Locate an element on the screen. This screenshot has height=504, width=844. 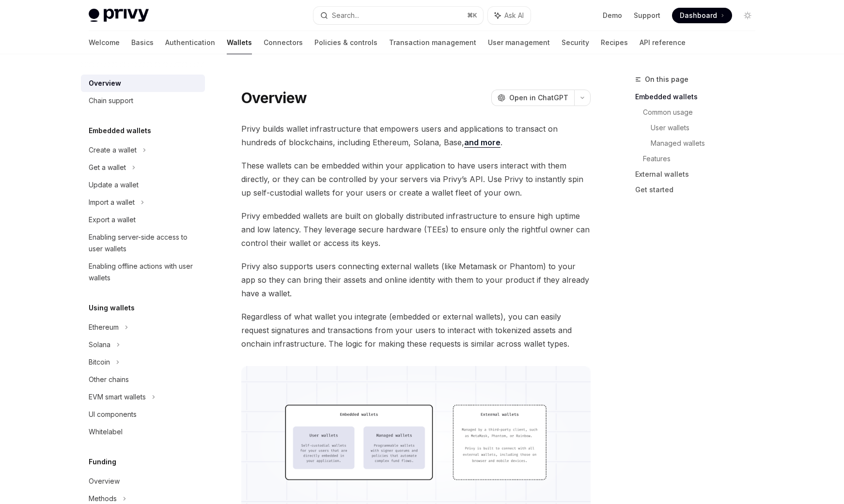
div: EVM smart wallets is located at coordinates (117, 397).